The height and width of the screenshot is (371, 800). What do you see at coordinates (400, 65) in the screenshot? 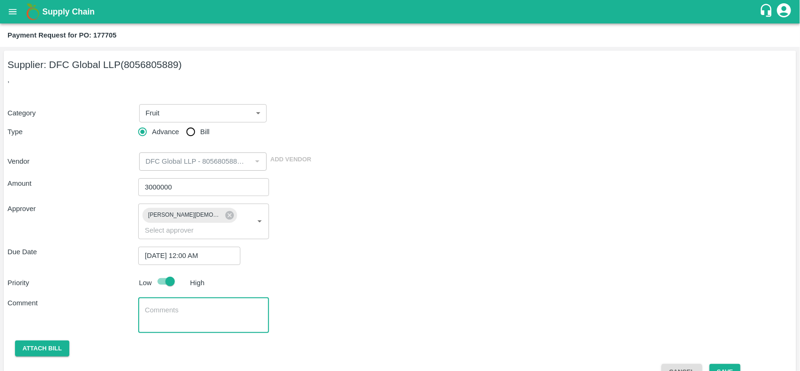
I see `h5: Supplier: DFC Global LLP (8056805889)` at bounding box center [400, 65].